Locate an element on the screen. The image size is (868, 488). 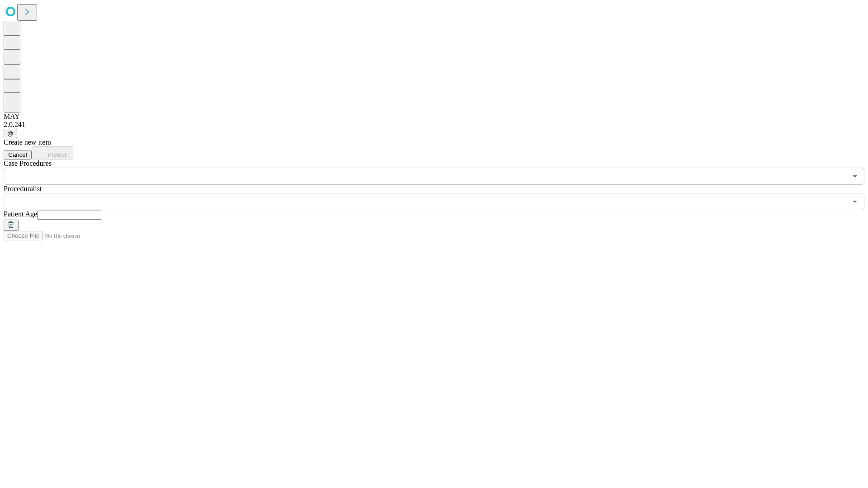
span: Proceduralist is located at coordinates (23, 189).